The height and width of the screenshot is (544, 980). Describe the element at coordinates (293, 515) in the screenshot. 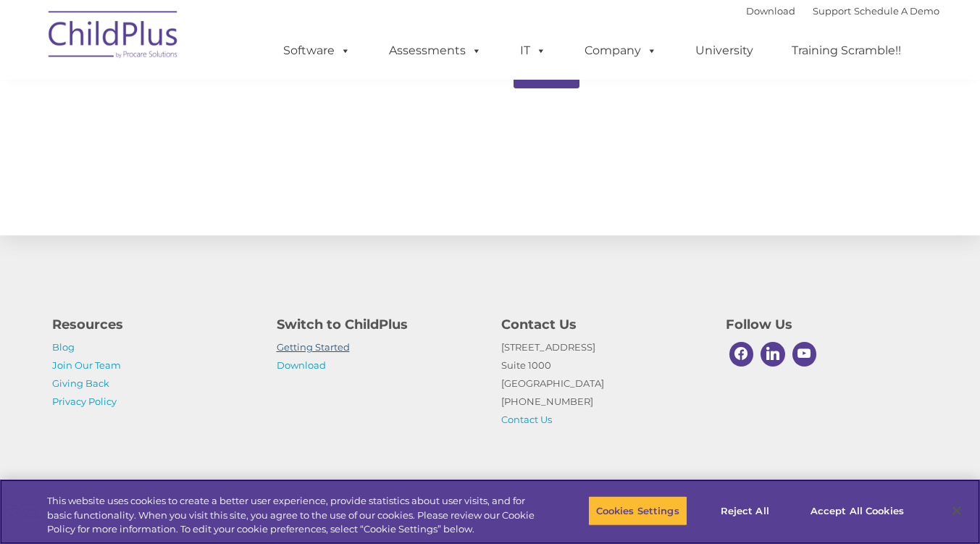

I see `div: This website uses cookies to create a better user experience, provide statistics about user visit...` at that location.